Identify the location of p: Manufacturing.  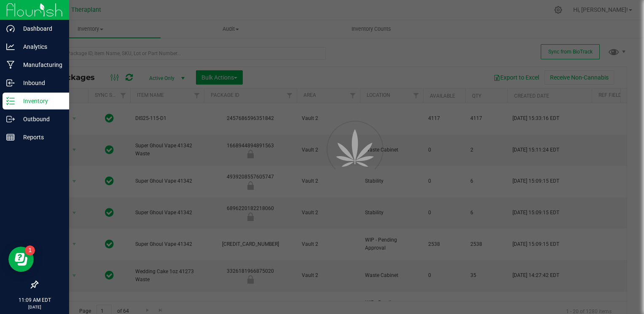
(40, 65).